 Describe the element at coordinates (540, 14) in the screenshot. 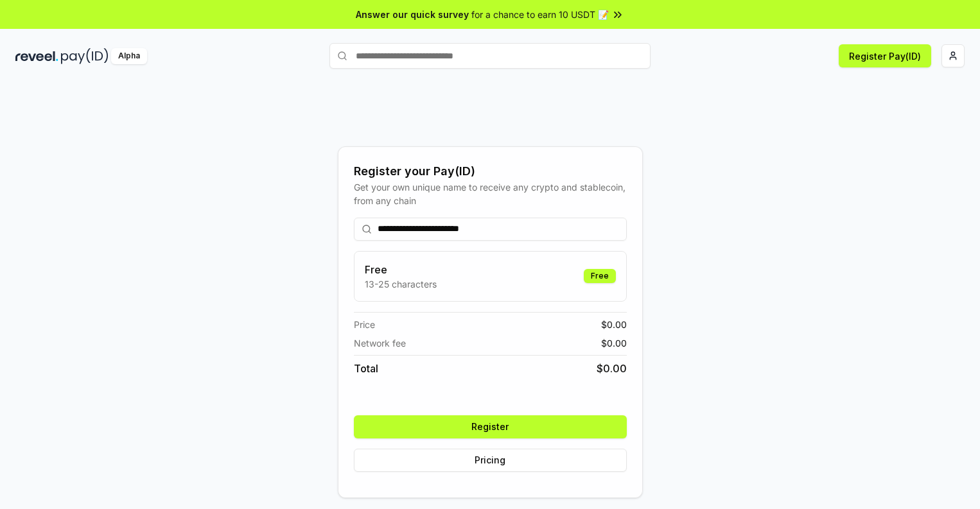

I see `span: for a chance to earn 10 USDT 📝` at that location.